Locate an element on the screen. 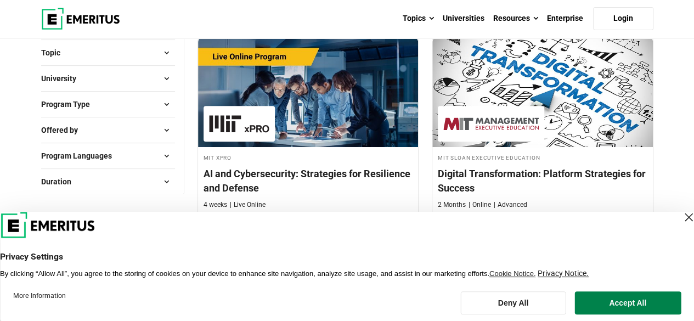  span: University is located at coordinates (63, 79).